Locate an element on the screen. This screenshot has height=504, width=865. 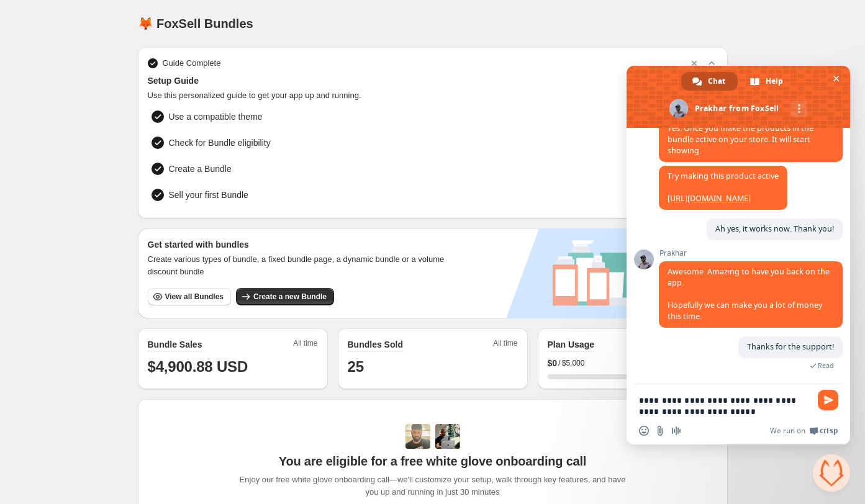
span: Try making this product active is located at coordinates (723, 186).